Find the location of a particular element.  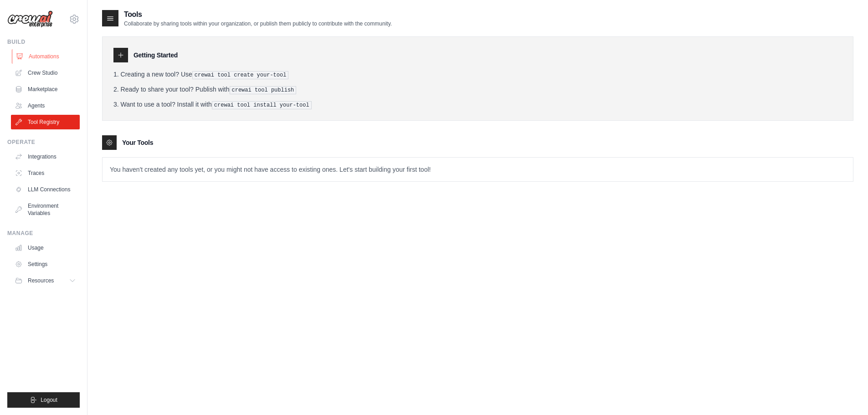

li: Ready to share your tool? Publish with is located at coordinates (477, 89).